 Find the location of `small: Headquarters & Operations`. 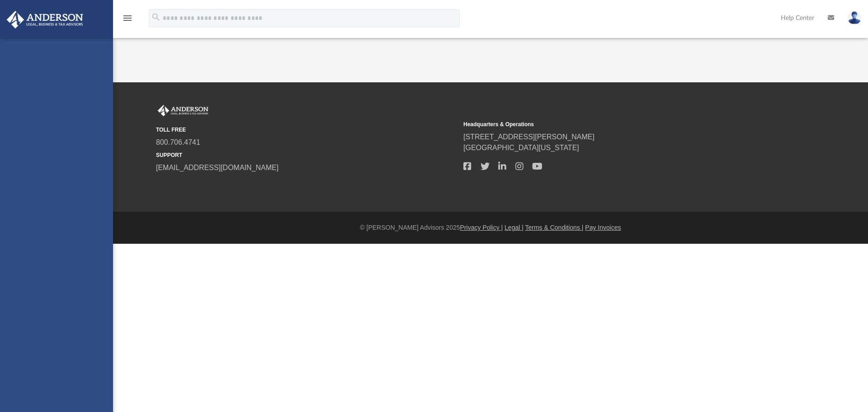

small: Headquarters & Operations is located at coordinates (614, 124).